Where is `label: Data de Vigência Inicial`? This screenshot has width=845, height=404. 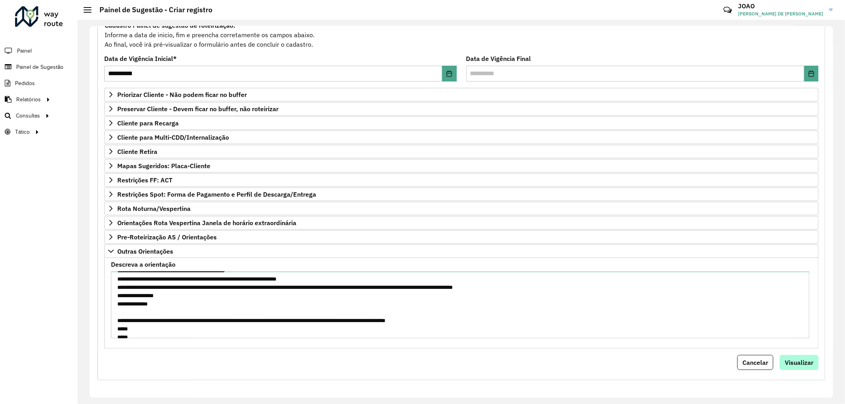 label: Data de Vigência Inicial is located at coordinates (140, 59).